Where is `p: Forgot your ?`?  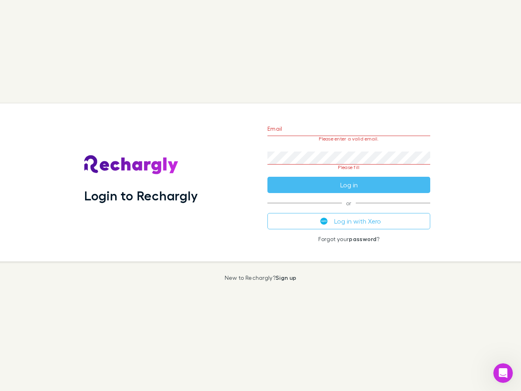
p: Forgot your ? is located at coordinates (349, 239).